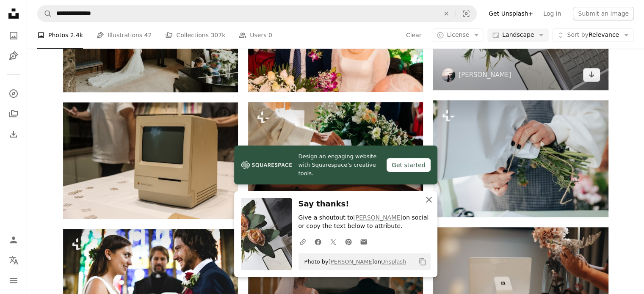  I want to click on a: Share on Facebook, so click(318, 242).